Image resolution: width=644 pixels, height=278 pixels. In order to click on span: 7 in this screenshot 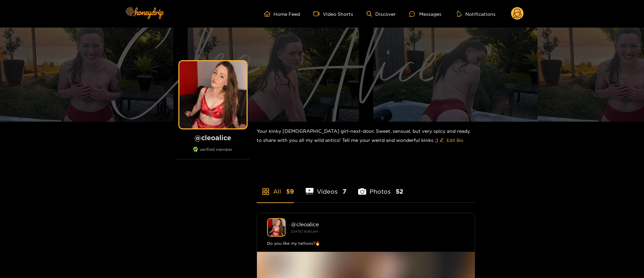, I will do `click(344, 191)`.